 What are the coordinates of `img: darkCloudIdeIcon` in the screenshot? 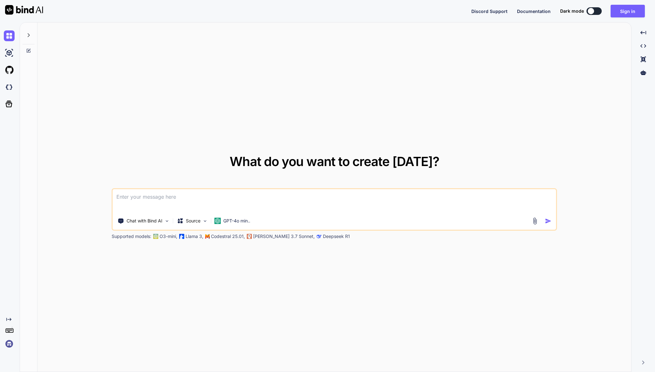 It's located at (9, 87).